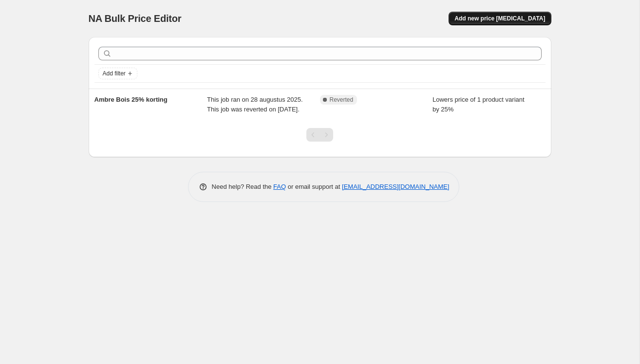  I want to click on span: NA Bulk Price Editor, so click(135, 19).